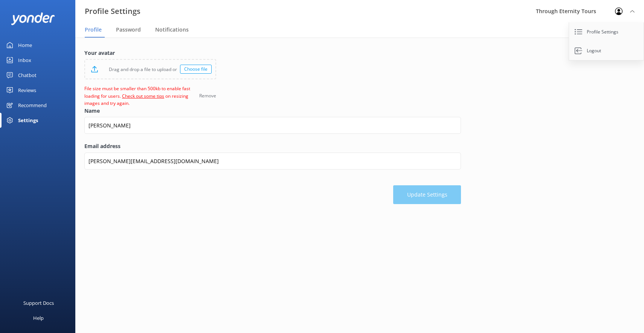 This screenshot has height=333, width=644. I want to click on h3: Profile Settings, so click(113, 11).